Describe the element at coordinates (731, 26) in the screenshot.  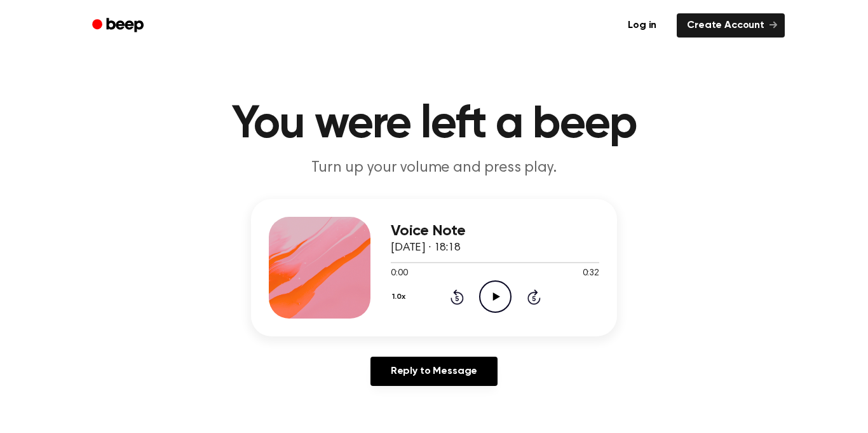
I see `a: Create Account` at that location.